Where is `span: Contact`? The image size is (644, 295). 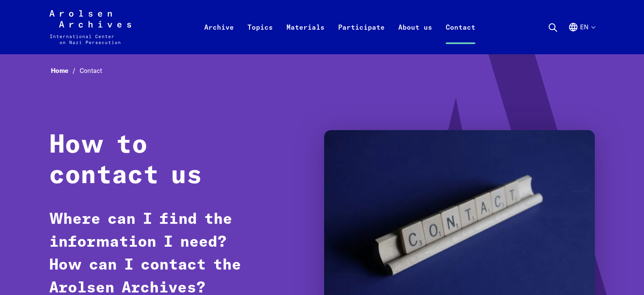
span: Contact is located at coordinates (91, 70).